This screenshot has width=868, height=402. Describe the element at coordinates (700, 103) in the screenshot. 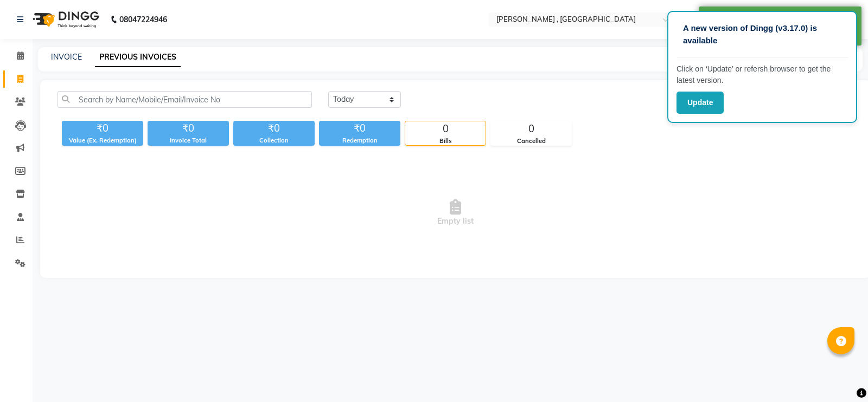

I see `button: Update` at that location.